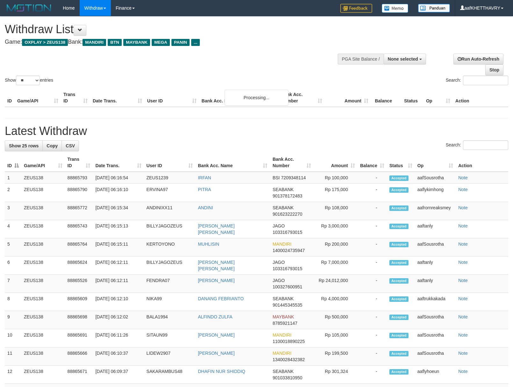 This screenshot has height=387, width=513. I want to click on span: Copy 103316793015 to clipboard, so click(287, 232).